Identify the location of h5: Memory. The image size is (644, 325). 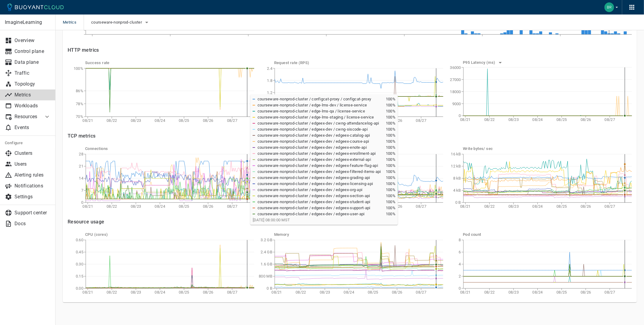
(359, 235).